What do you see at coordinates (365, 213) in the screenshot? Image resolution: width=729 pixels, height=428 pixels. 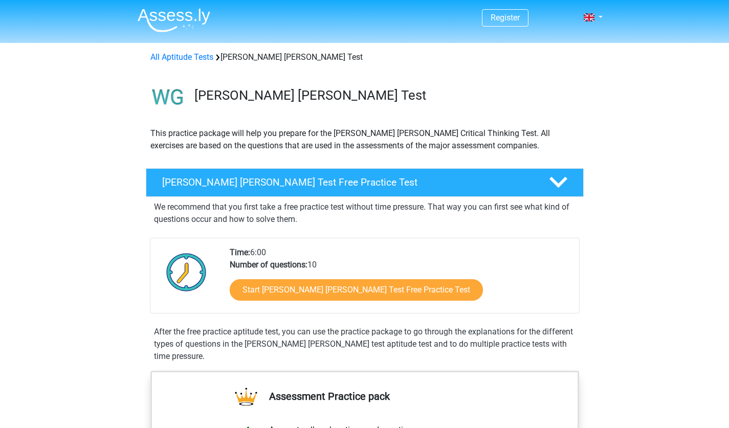 I see `p: We recommend that you first take a free practice test without time pressure. That way you can fir...` at bounding box center [365, 213].